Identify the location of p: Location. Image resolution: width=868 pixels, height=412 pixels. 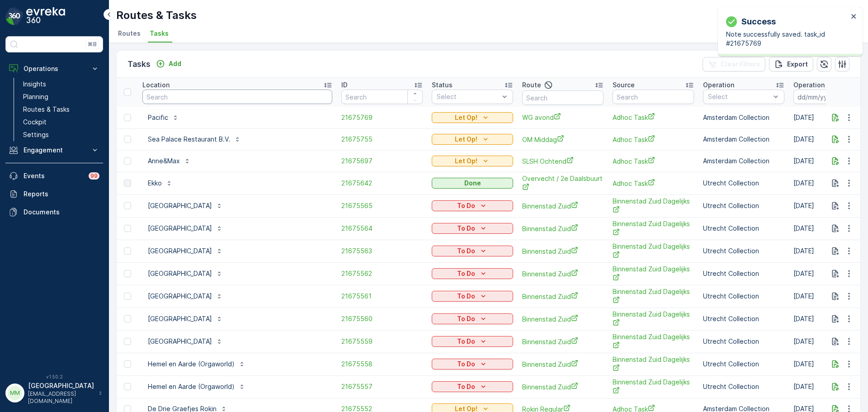
(156, 85).